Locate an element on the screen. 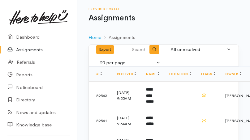  a: Owner is located at coordinates (234, 74).